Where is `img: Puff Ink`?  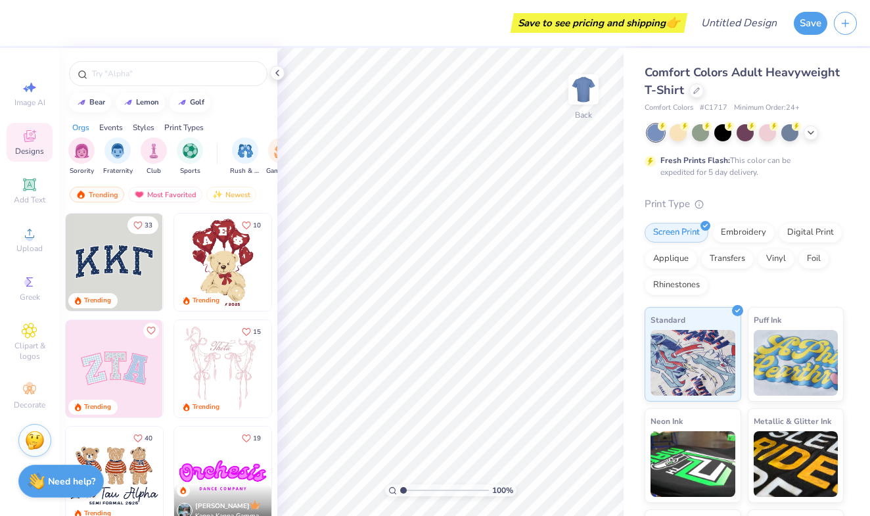
img: Puff Ink is located at coordinates (796, 363).